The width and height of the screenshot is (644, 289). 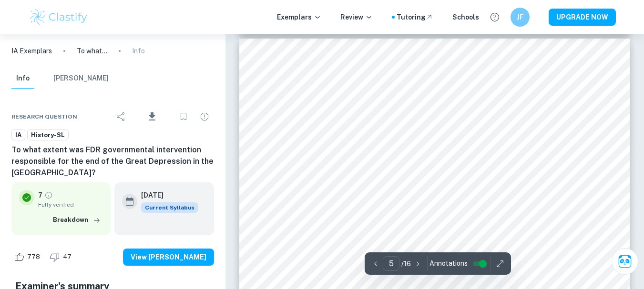 I want to click on button: Help and Feedback, so click(x=495, y=17).